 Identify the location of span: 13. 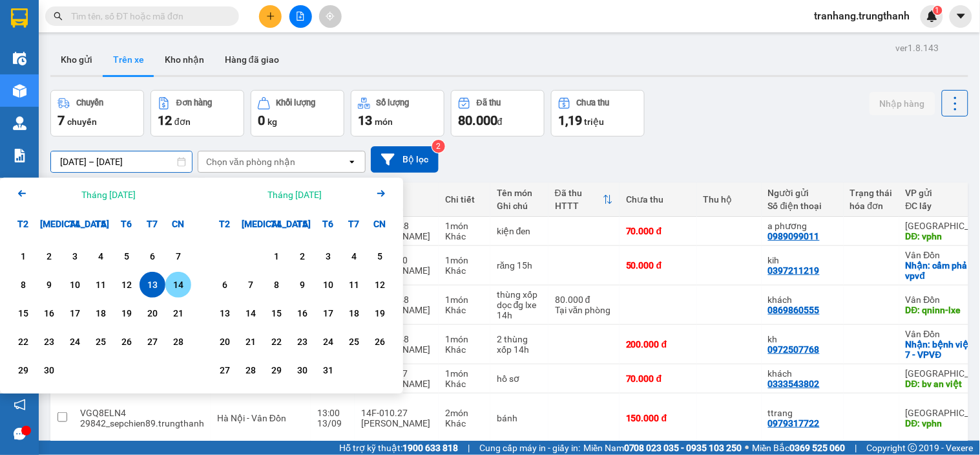
(365, 120).